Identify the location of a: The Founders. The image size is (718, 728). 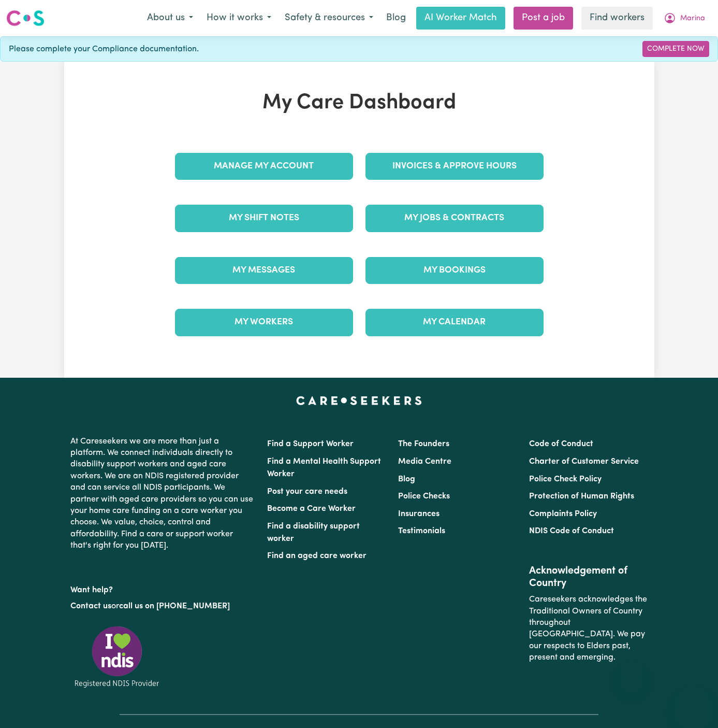
(424, 444).